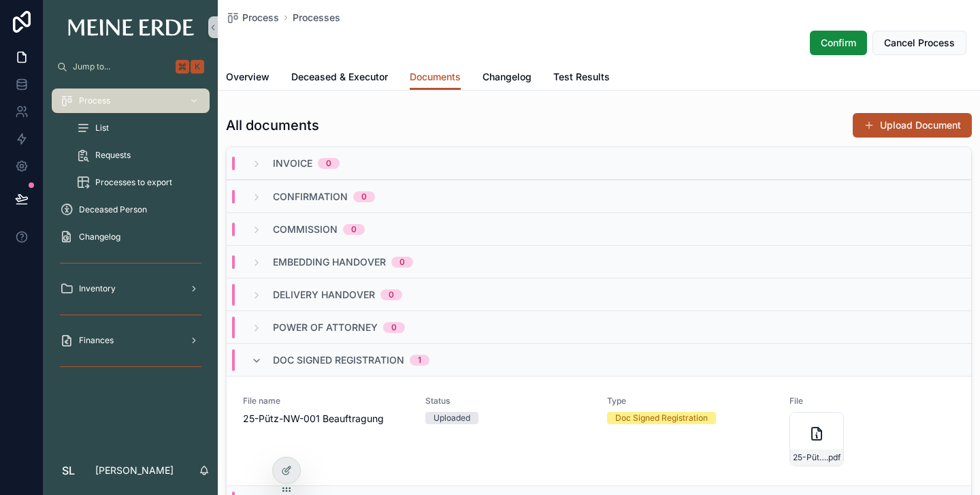  I want to click on span: 25-Pütz-NW-001-Beauftragung-05.09.25,-1716-Microsoft-Lens, so click(809, 458).